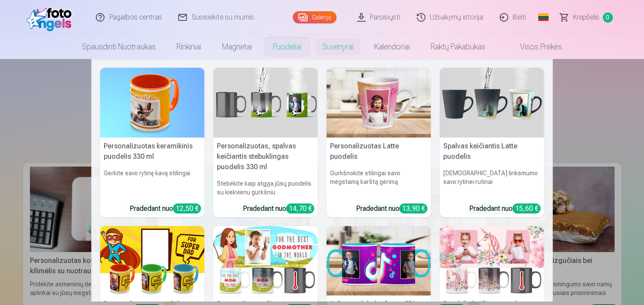 This screenshot has width=644, height=305. What do you see at coordinates (392, 47) in the screenshot?
I see `a: Kalendoriai` at bounding box center [392, 47].